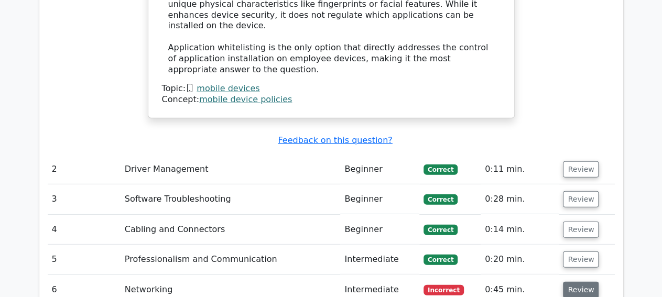  What do you see at coordinates (519, 169) in the screenshot?
I see `td: 0:11 min.` at bounding box center [519, 169].